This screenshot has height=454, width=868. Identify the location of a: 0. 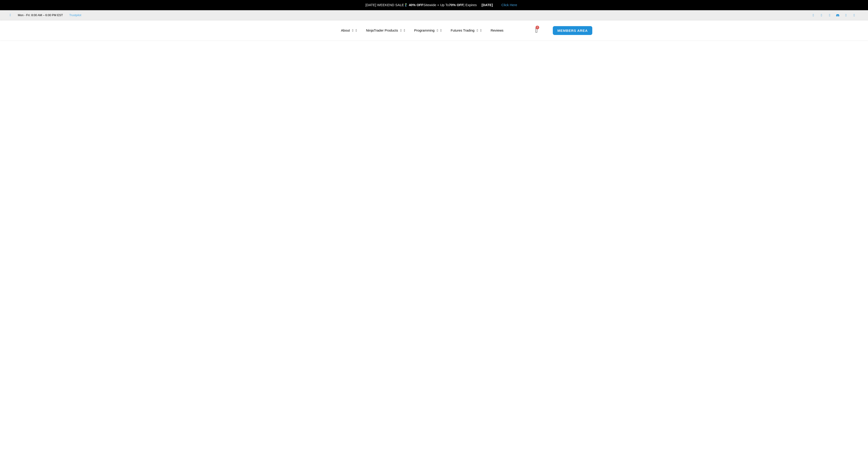
(537, 30).